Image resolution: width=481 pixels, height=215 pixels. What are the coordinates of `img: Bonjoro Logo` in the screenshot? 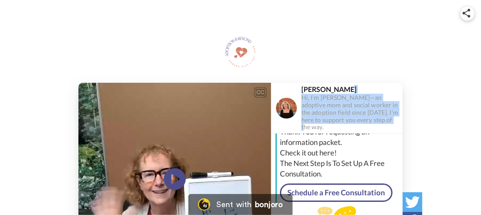 It's located at (204, 204).